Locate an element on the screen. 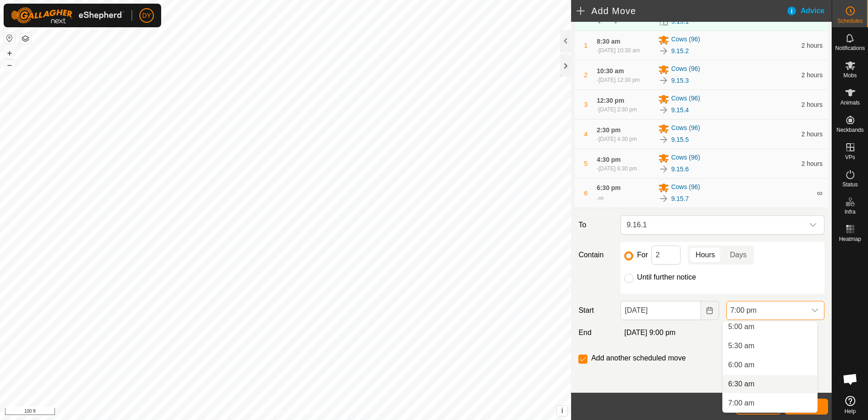 This screenshot has width=868, height=420. label: Until further notice is located at coordinates (667, 277).